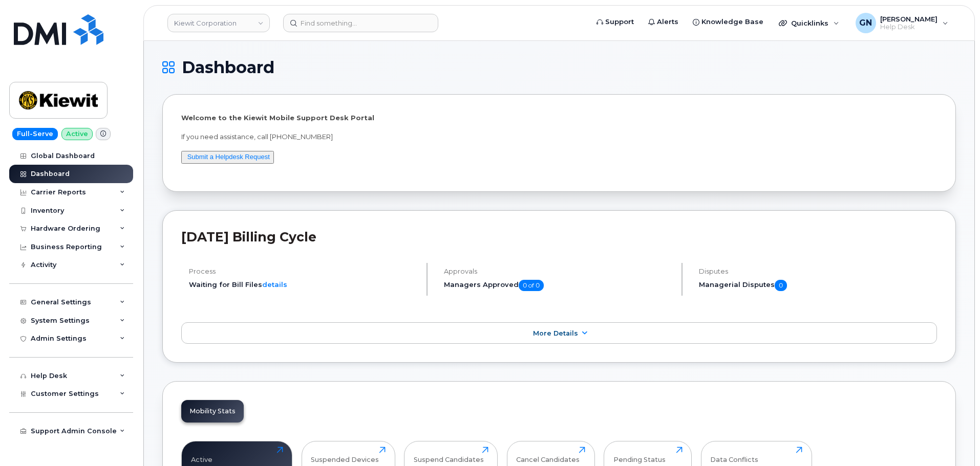 This screenshot has width=980, height=466. I want to click on span: More Details, so click(556, 333).